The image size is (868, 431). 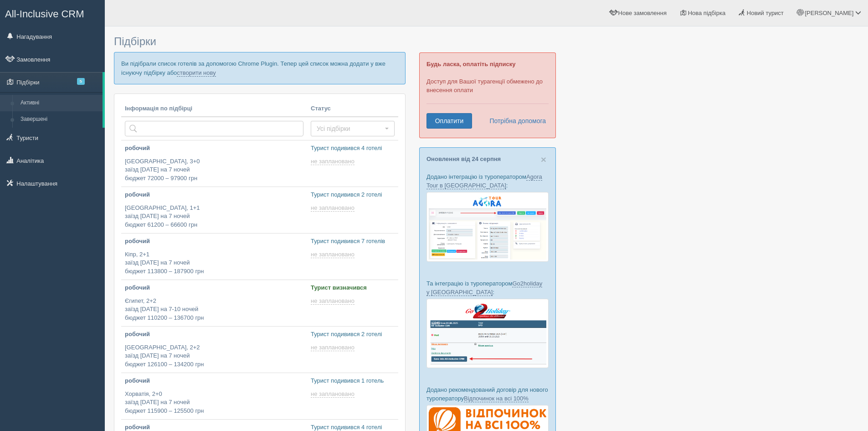 What do you see at coordinates (349, 129) in the screenshot?
I see `span: Усі підбірки` at bounding box center [349, 129].